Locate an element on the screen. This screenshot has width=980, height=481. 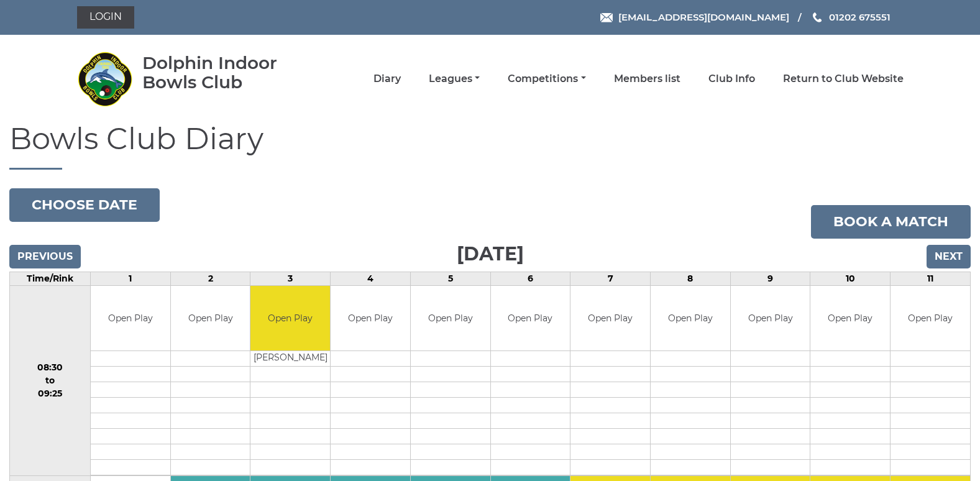
img: Email is located at coordinates (607, 18).